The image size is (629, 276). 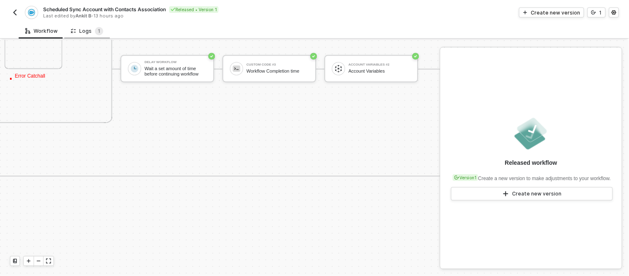 What do you see at coordinates (531, 163) in the screenshot?
I see `div: Released workflow` at bounding box center [531, 163].